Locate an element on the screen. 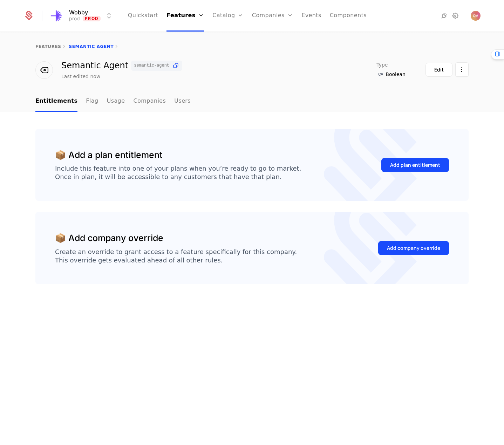 The width and height of the screenshot is (504, 445). ul: Choose Sub Page is located at coordinates (113, 101).